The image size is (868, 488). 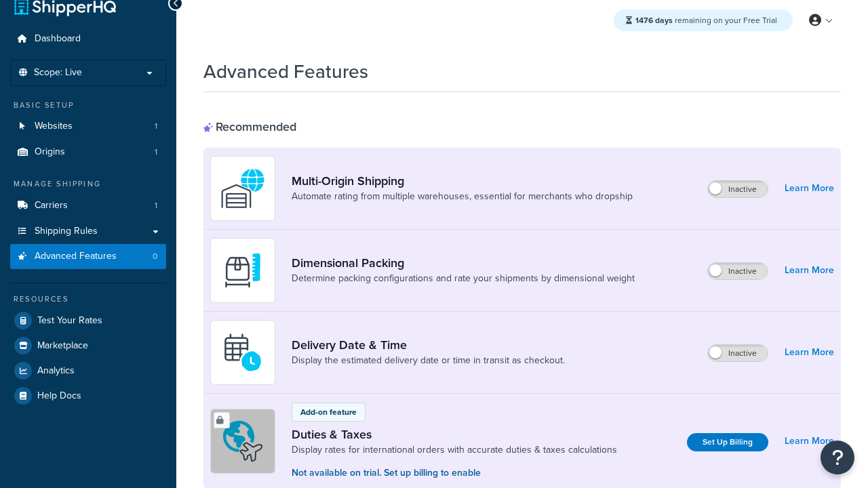 What do you see at coordinates (51, 205) in the screenshot?
I see `span: Carriers` at bounding box center [51, 205].